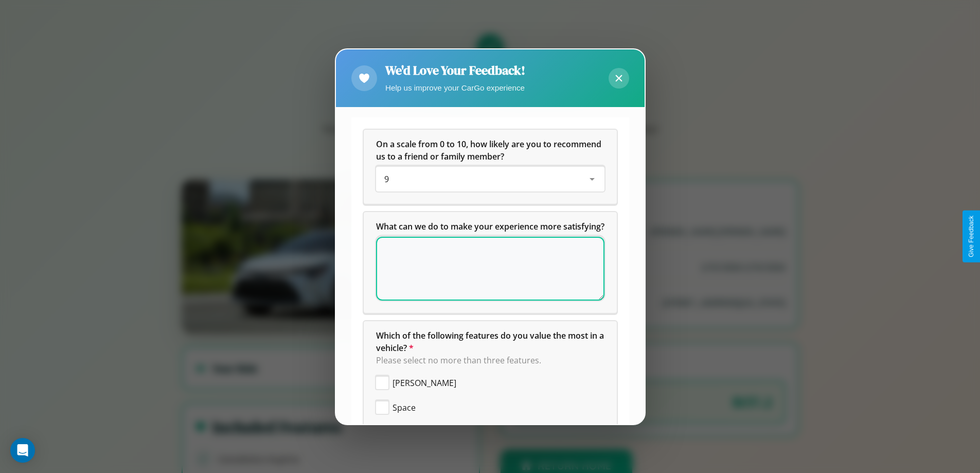 This screenshot has height=473, width=980. I want to click on span: What can we do to make your experience more satisfying?, so click(490, 227).